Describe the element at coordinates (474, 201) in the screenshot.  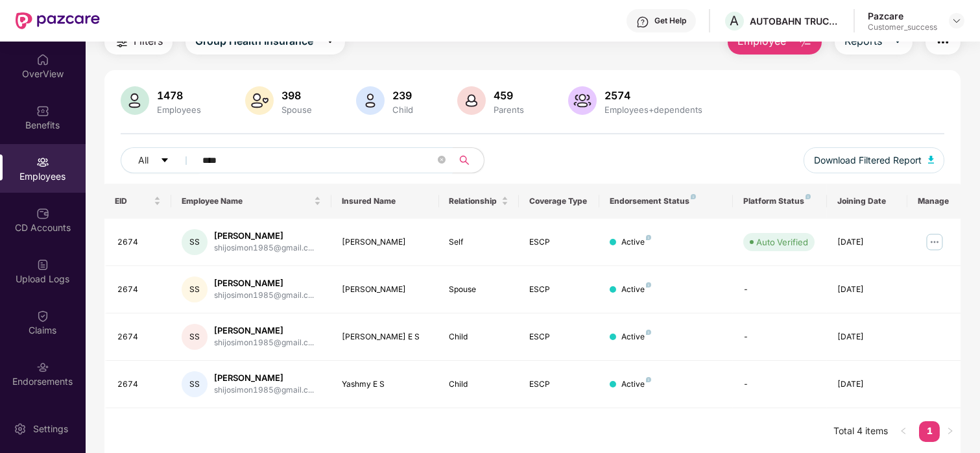
I see `span: Relationship` at that location.